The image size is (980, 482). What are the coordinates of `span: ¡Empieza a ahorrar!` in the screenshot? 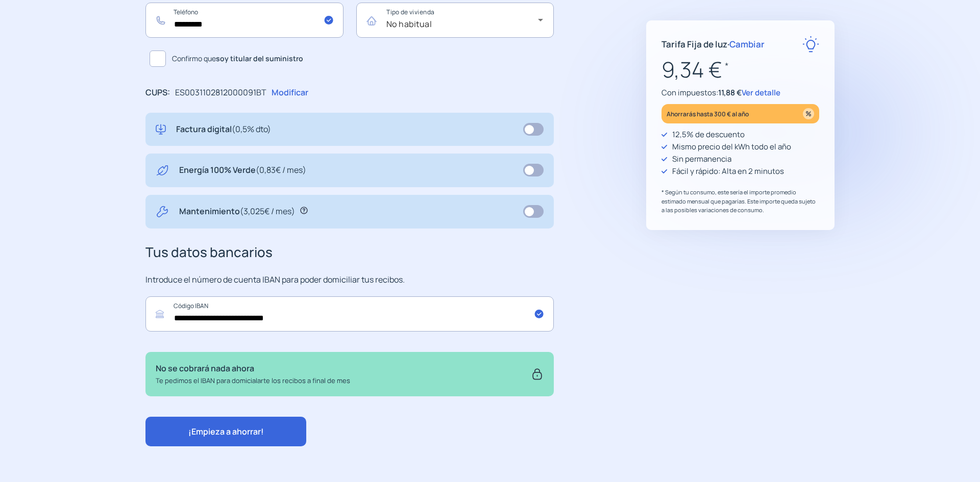 It's located at (226, 431).